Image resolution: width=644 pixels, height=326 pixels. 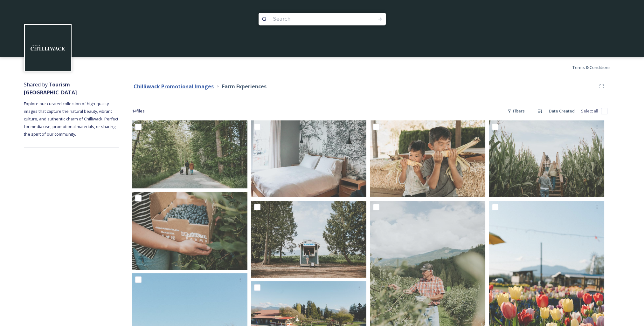 I want to click on strong: Farm Experiences, so click(x=244, y=87).